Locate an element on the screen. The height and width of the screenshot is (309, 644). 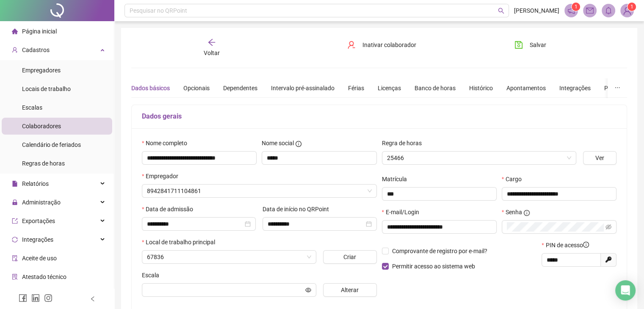
button: Alterar is located at coordinates (350, 290).